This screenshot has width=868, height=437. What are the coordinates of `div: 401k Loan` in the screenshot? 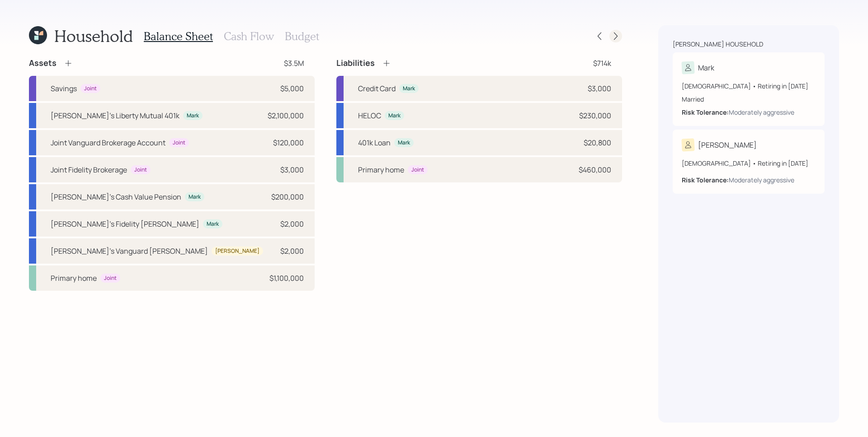 It's located at (374, 143).